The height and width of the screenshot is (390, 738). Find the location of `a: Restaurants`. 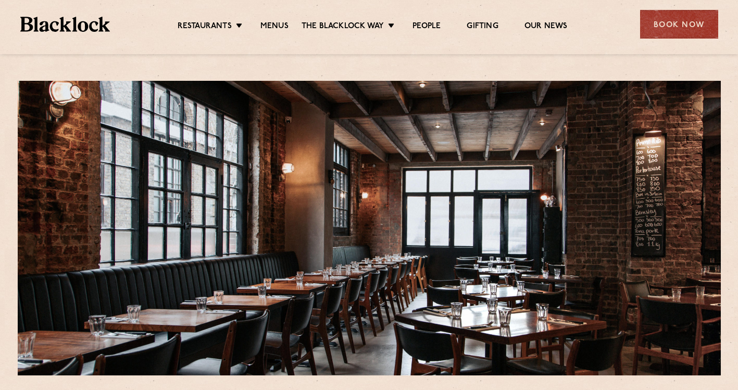

a: Restaurants is located at coordinates (205, 27).